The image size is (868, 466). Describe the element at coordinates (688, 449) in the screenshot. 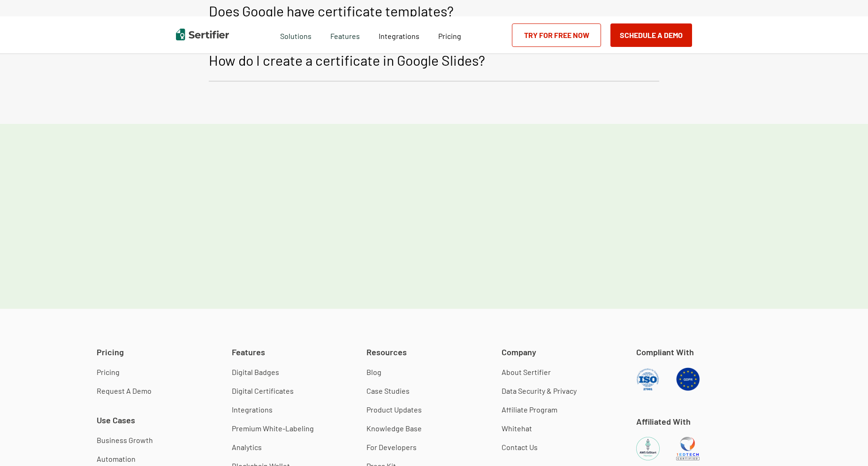

I see `img: 1EdTech Certified` at that location.